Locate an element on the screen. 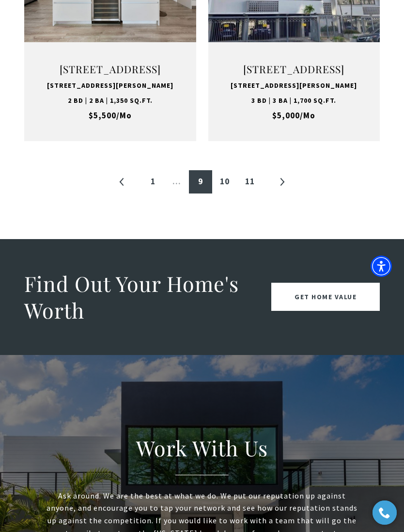 Image resolution: width=404 pixels, height=532 pixels. a: 9 is located at coordinates (201, 182).